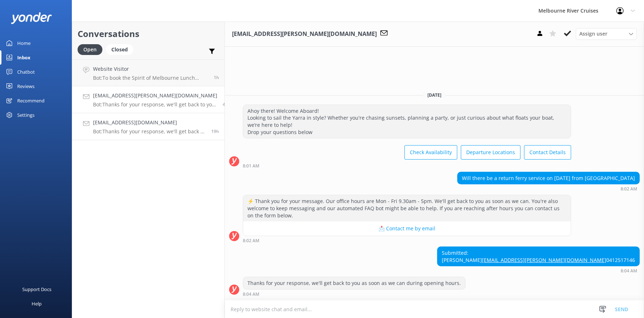 The width and height of the screenshot is (644, 318). I want to click on h2: Conversations, so click(148, 34).